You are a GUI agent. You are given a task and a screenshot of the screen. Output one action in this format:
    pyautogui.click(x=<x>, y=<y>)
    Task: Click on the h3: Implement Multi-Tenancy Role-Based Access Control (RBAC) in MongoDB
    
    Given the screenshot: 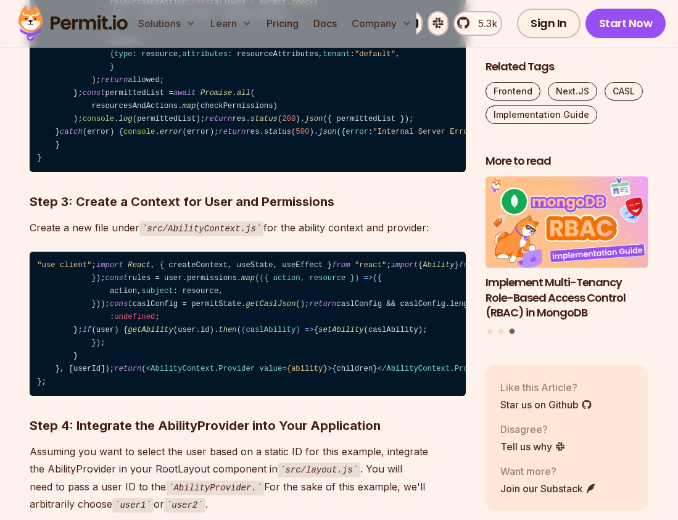 What is the action you would take?
    pyautogui.click(x=567, y=298)
    